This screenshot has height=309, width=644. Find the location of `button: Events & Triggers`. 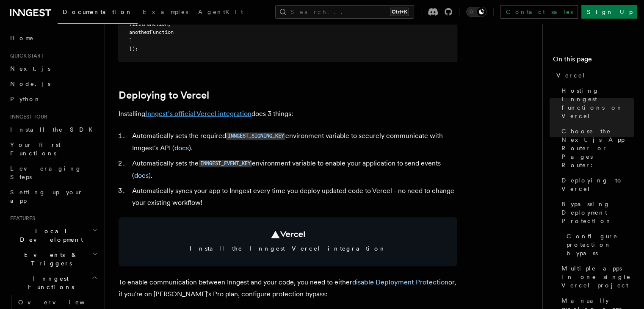

button: Events & Triggers is located at coordinates (53, 259).